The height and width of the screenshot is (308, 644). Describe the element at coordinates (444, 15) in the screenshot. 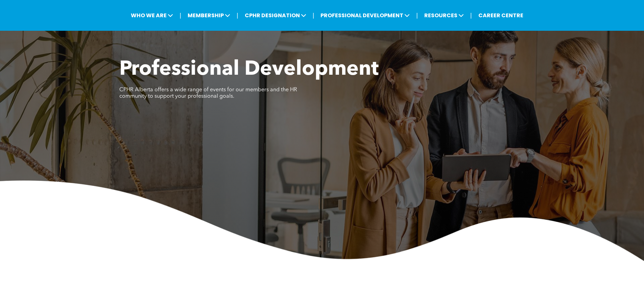

I see `span: RESOURCES` at that location.